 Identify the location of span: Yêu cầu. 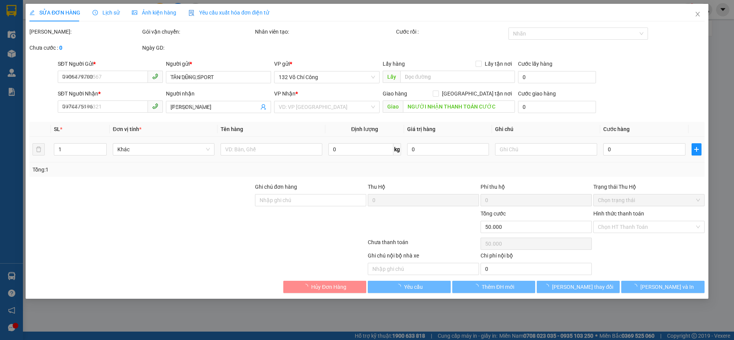
(413, 287).